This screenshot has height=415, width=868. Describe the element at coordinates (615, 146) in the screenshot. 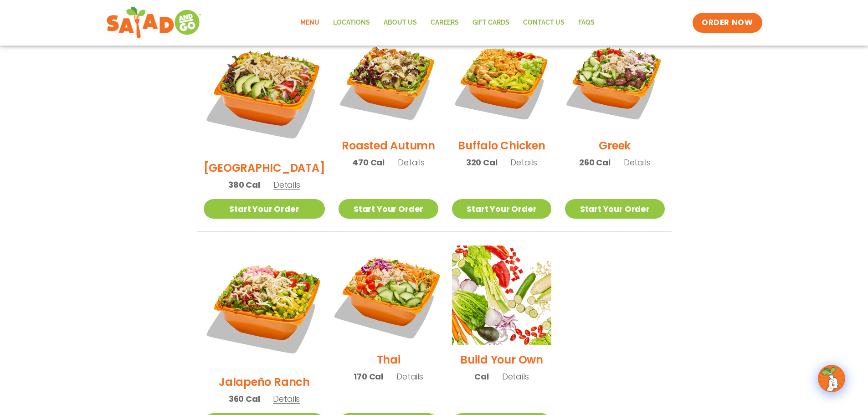

I see `h2: Greek` at that location.